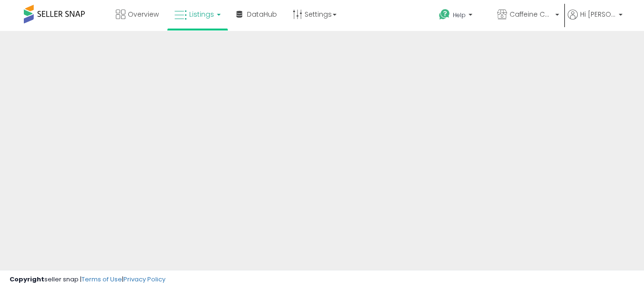 This screenshot has height=289, width=644. What do you see at coordinates (87, 280) in the screenshot?
I see `div: seller snap | |` at bounding box center [87, 280].